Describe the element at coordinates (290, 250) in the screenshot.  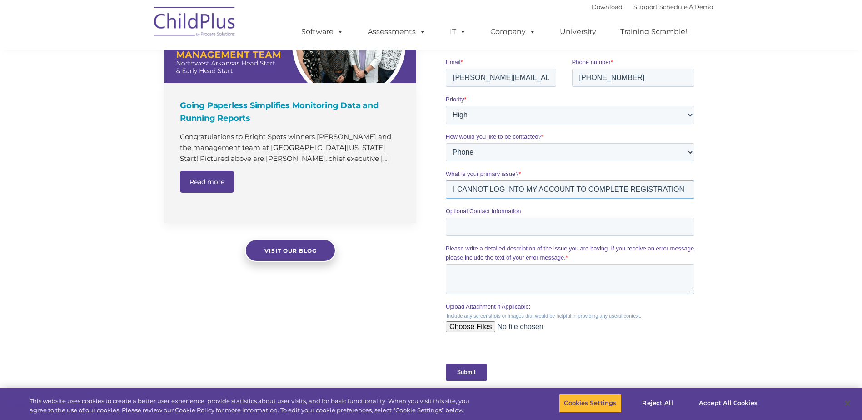
I see `a: Visit our blog` at that location.